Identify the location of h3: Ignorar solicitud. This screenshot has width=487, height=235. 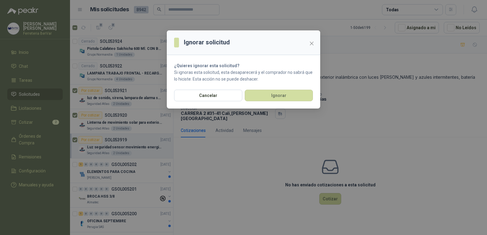
(207, 42).